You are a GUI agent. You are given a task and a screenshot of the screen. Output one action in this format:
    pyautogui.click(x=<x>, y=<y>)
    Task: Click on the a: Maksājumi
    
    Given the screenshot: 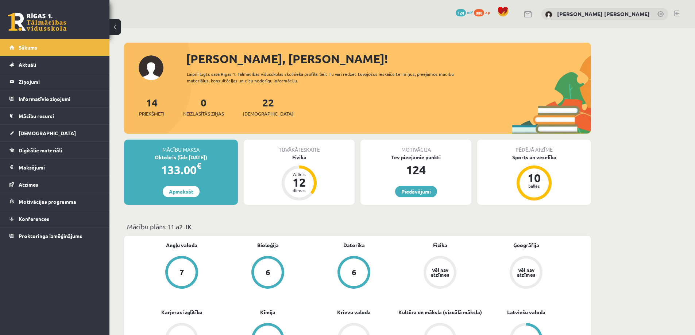 What is the action you would take?
    pyautogui.click(x=55, y=167)
    